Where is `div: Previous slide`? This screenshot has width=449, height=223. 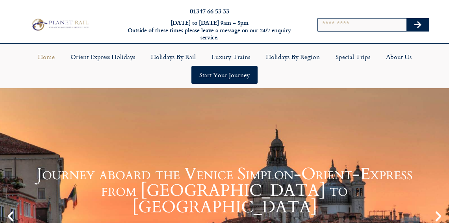
div: Previous slide is located at coordinates (11, 216).